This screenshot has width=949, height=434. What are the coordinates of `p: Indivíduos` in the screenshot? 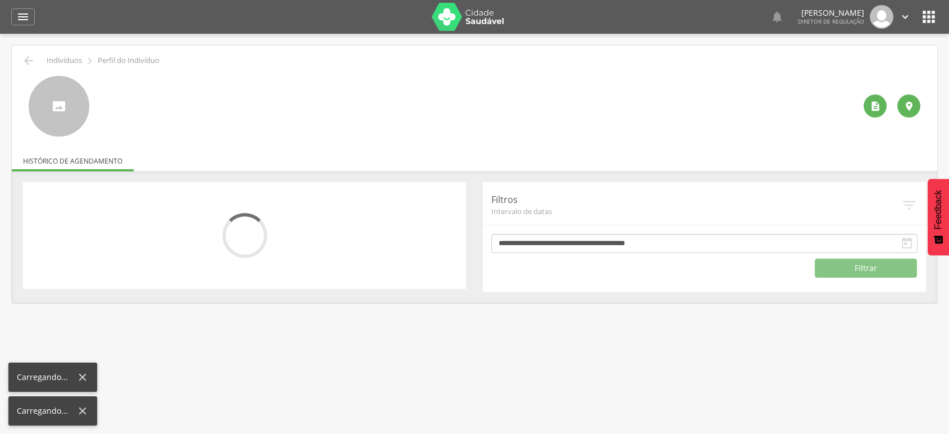 It's located at (64, 61).